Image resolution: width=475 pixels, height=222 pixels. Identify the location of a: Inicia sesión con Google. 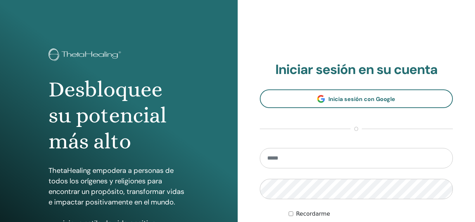
(356, 99).